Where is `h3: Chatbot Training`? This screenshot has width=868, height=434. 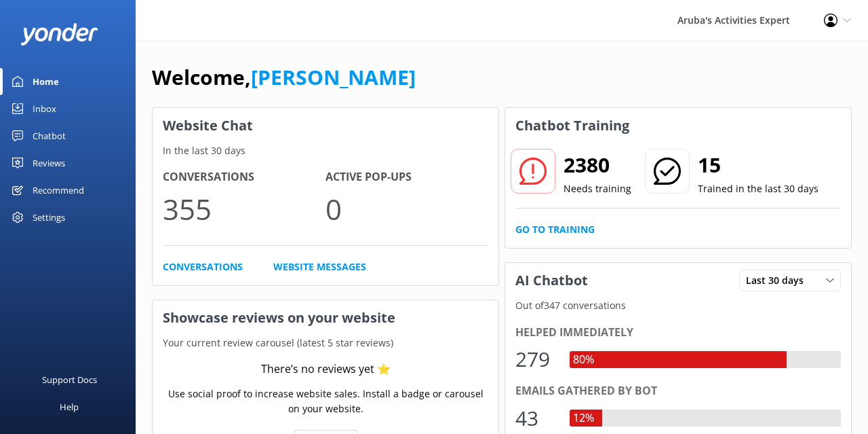
h3: Chatbot Training is located at coordinates (572, 126).